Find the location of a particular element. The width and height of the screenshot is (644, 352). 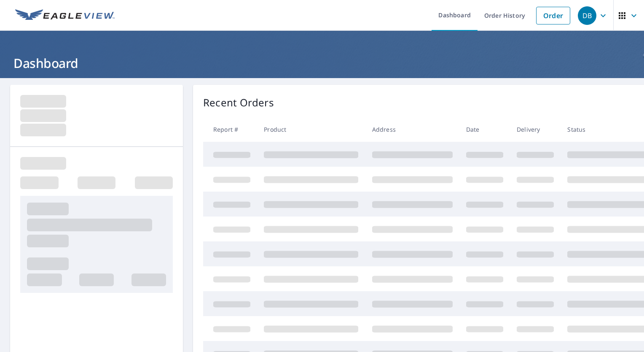

th: Address is located at coordinates (412, 129).